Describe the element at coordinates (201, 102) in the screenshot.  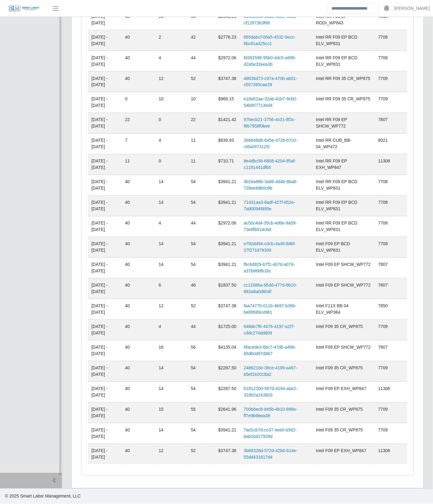
I see `td: 10` at that location.